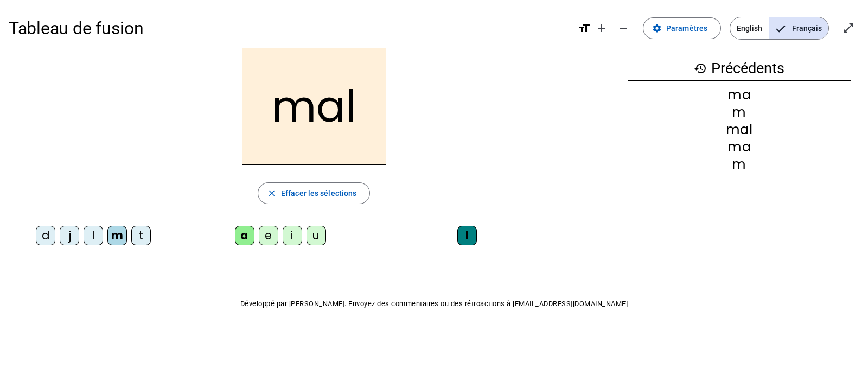 The image size is (868, 374). What do you see at coordinates (319, 193) in the screenshot?
I see `span: Effacer les sélections` at bounding box center [319, 193].